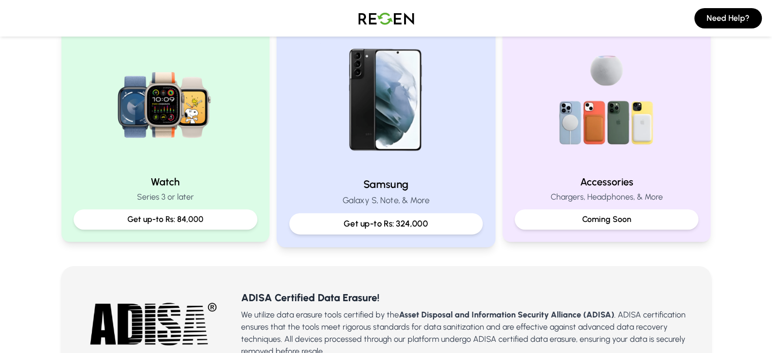  What do you see at coordinates (607, 182) in the screenshot?
I see `h2: Accessories` at bounding box center [607, 182].